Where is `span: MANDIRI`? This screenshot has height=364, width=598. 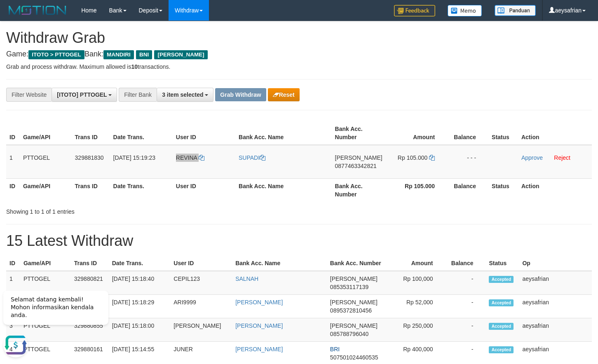
span: MANDIRI is located at coordinates (119, 55).